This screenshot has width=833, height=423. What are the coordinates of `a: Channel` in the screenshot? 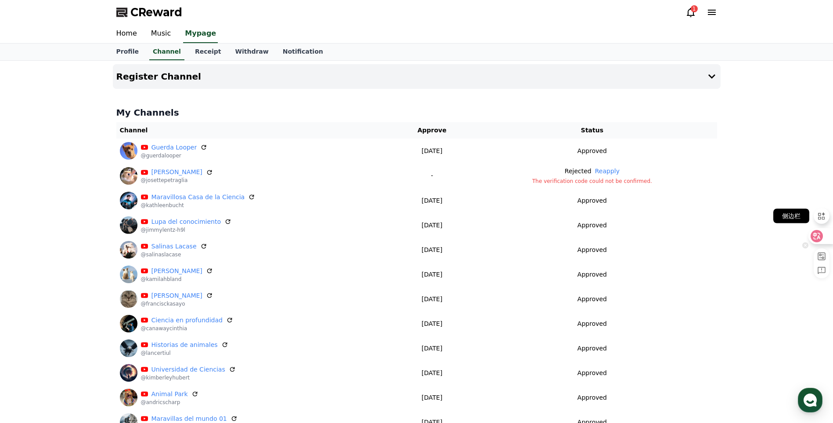 It's located at (167, 52).